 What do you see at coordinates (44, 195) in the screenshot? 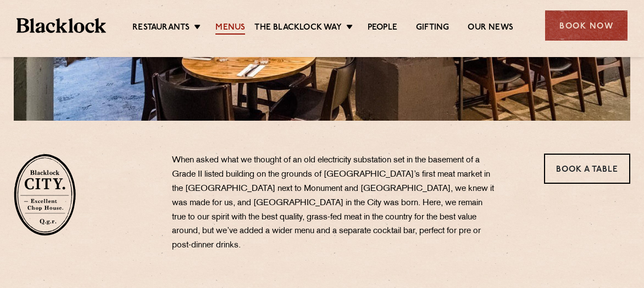
I see `img: City-stamp-default.svg` at bounding box center [44, 195].